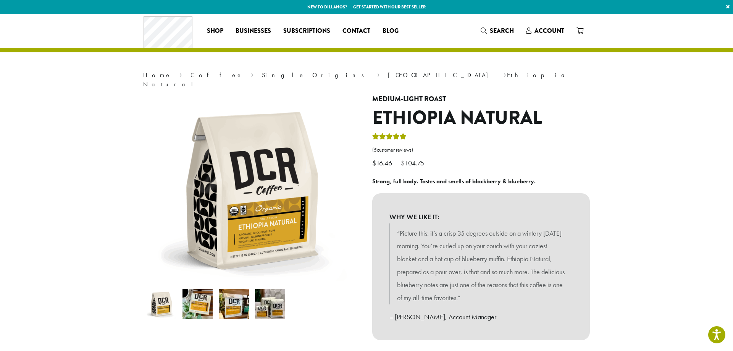  Describe the element at coordinates (413, 163) in the screenshot. I see `bdi: 104.75` at that location.